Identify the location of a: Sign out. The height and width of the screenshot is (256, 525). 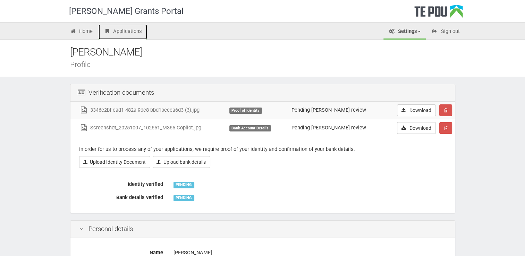
(446, 32).